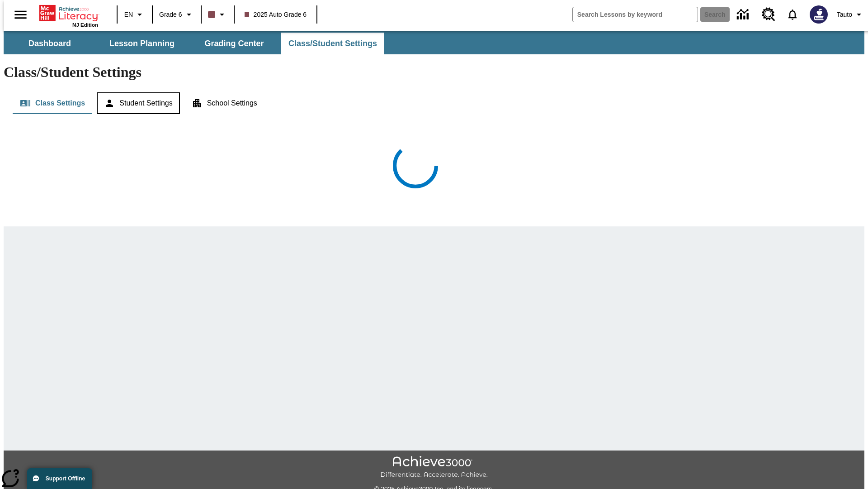  I want to click on button: Lesson Planning, so click(142, 43).